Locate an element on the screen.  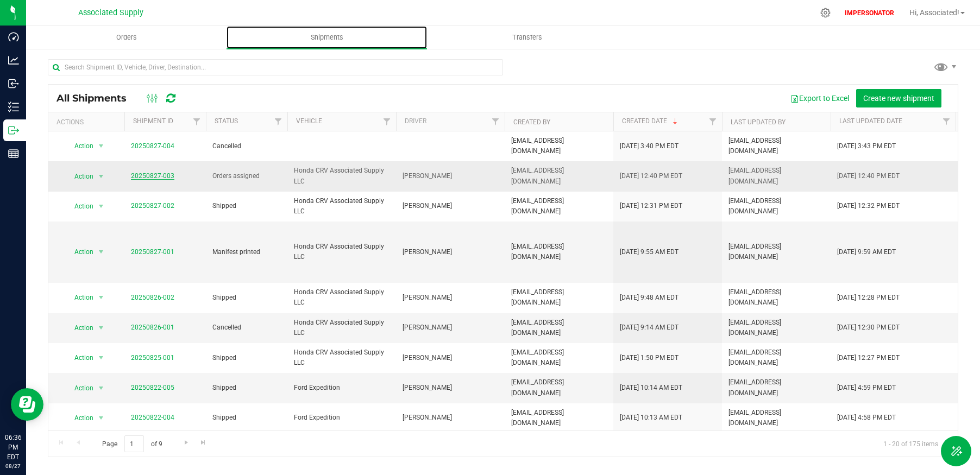
button: Create new shipment is located at coordinates (899, 98).